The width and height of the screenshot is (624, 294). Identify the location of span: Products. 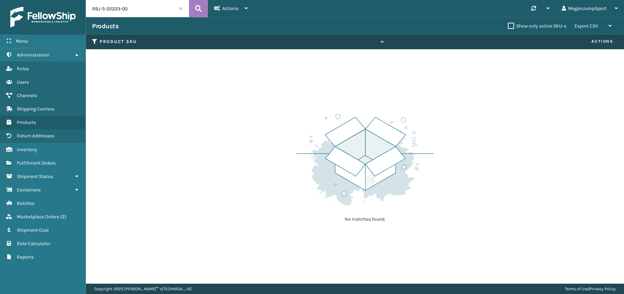
(26, 122).